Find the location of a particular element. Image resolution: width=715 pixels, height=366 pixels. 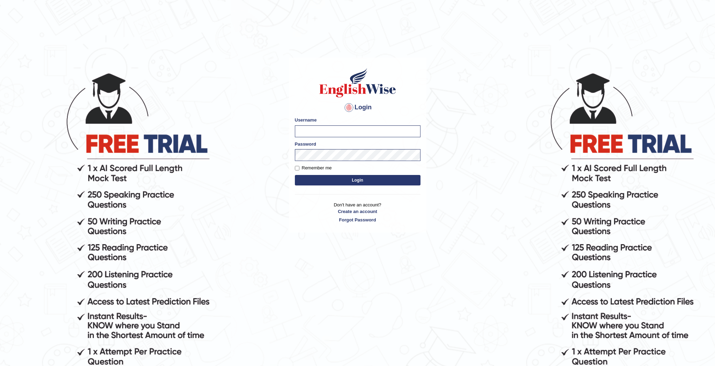

button: Login is located at coordinates (358, 180).